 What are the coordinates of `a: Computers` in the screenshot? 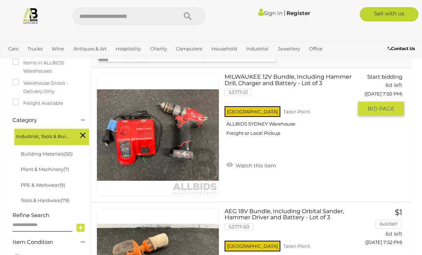 It's located at (189, 49).